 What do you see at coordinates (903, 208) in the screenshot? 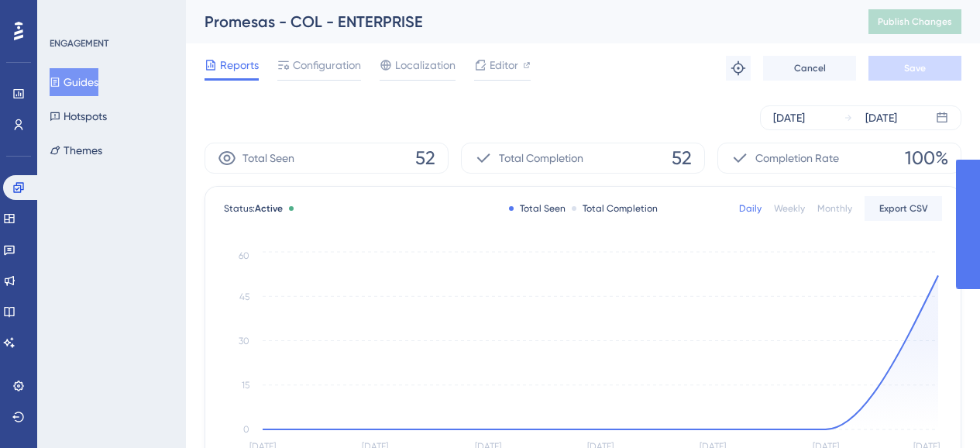
I see `button: Export CSV` at bounding box center [903, 208].